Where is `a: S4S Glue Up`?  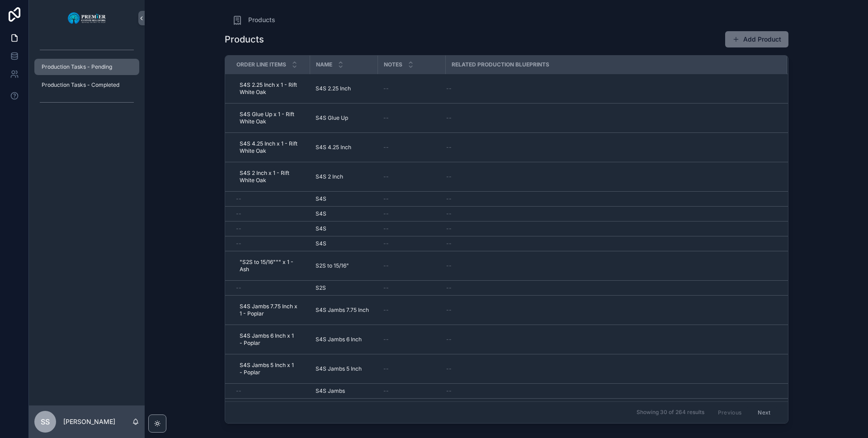 a: S4S Glue Up is located at coordinates (344, 118).